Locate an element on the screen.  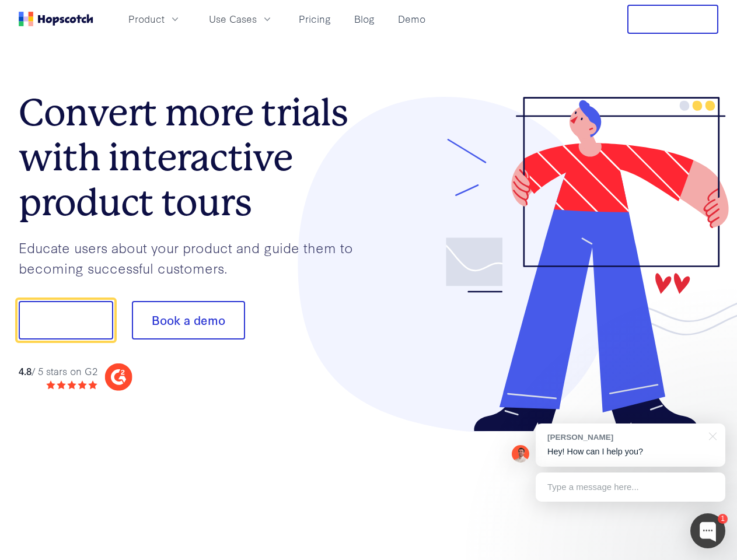
div: / 5 stars on G2 is located at coordinates (58, 371).